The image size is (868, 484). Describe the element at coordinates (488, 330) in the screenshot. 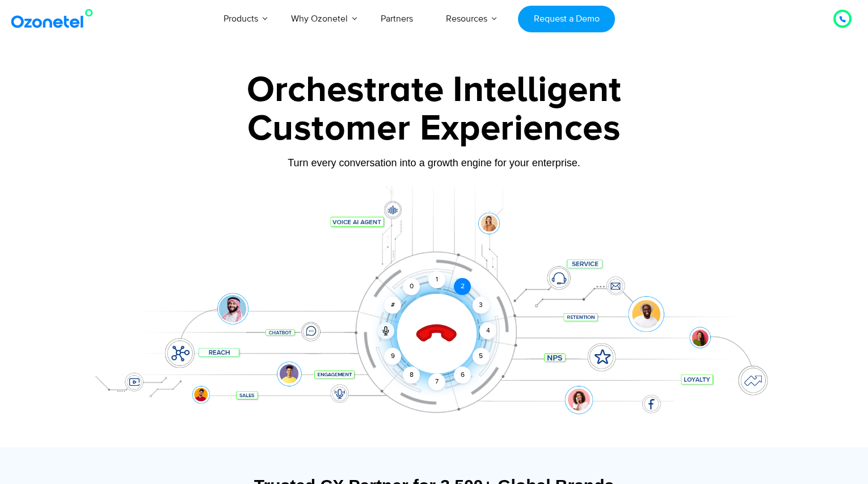

I see `div: 4` at that location.